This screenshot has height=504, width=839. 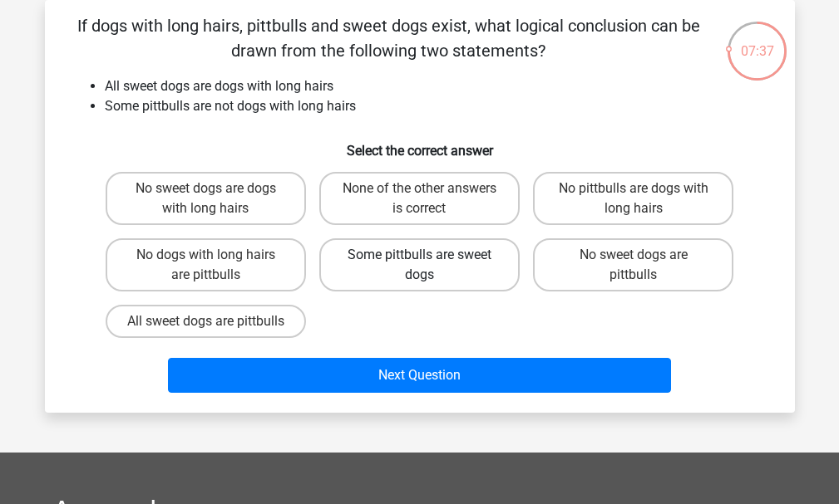 I want to click on label: All sweet dogs are pittbulls, so click(x=206, y=322).